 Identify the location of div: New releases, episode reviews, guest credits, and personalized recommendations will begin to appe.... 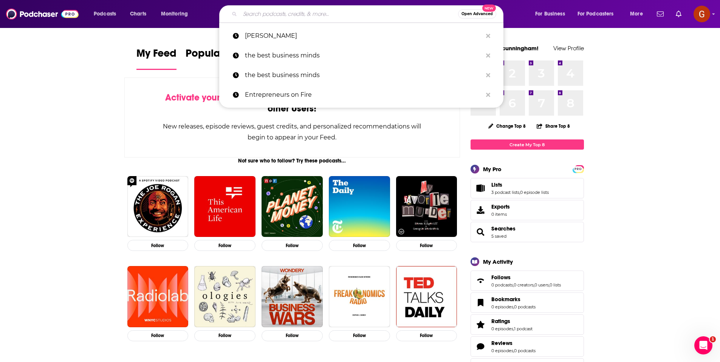
(292, 132).